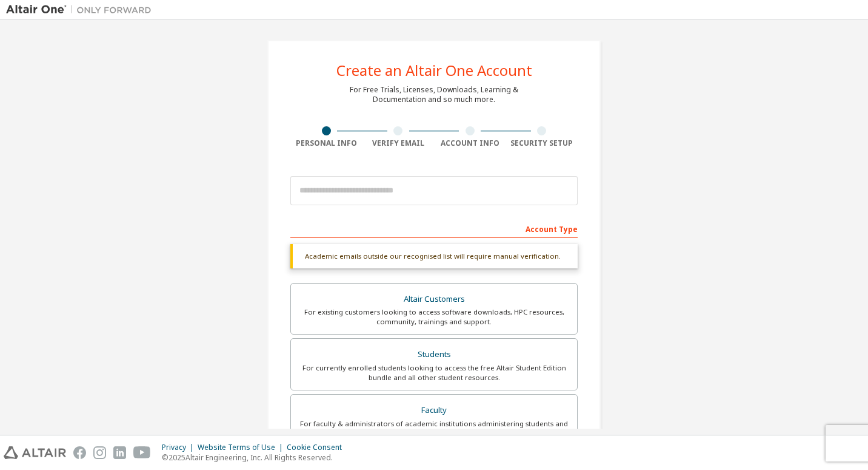 Image resolution: width=868 pixels, height=470 pixels. I want to click on div: Faculty, so click(434, 410).